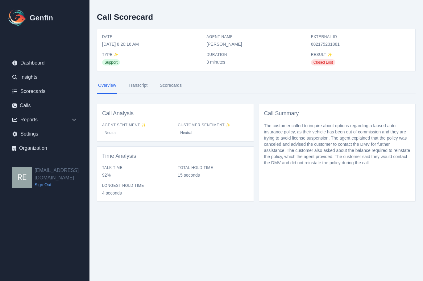 This screenshot has width=423, height=281. What do you see at coordinates (45, 77) in the screenshot?
I see `a: Insights` at bounding box center [45, 77].